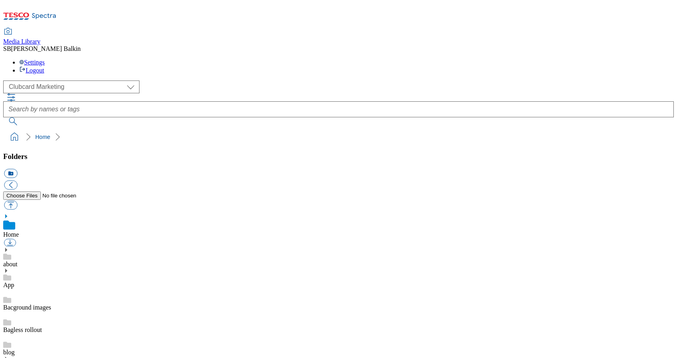  Describe the element at coordinates (9, 285) in the screenshot. I see `a: App` at that location.